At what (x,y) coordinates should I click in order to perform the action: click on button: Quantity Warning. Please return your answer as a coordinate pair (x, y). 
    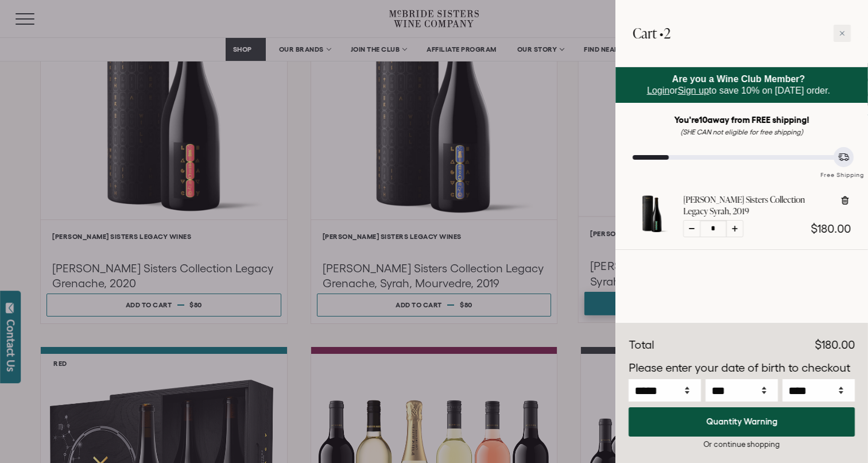
    Looking at the image, I should click on (742, 421).